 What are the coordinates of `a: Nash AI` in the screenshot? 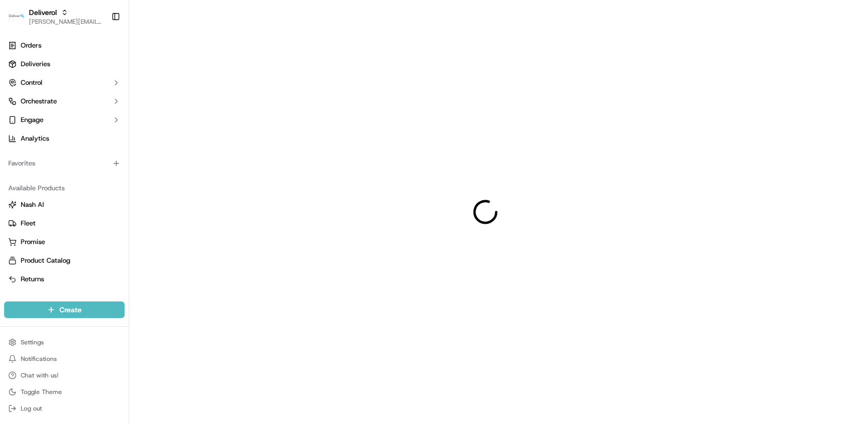 It's located at (64, 205).